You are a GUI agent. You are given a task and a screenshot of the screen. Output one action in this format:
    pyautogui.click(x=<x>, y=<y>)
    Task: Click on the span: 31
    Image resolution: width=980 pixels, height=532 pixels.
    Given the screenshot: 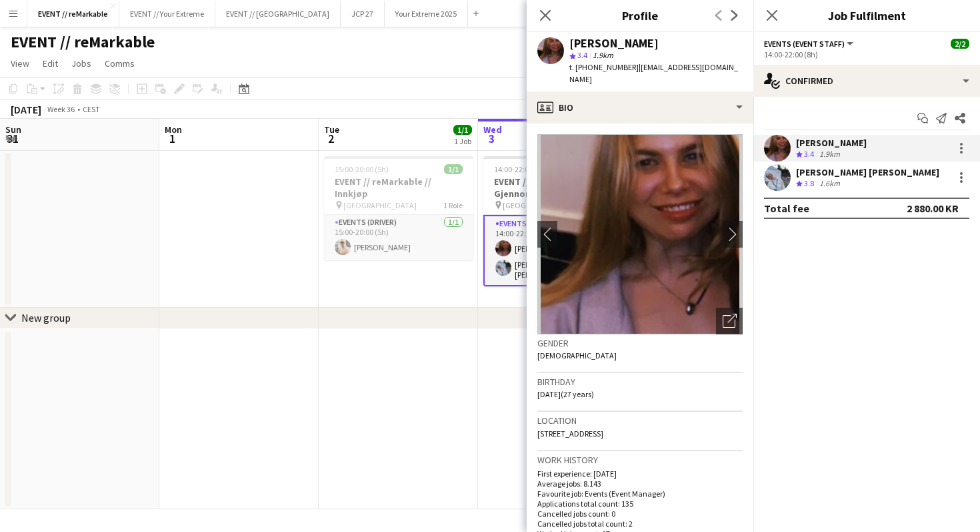 What is the action you would take?
    pyautogui.click(x=12, y=138)
    